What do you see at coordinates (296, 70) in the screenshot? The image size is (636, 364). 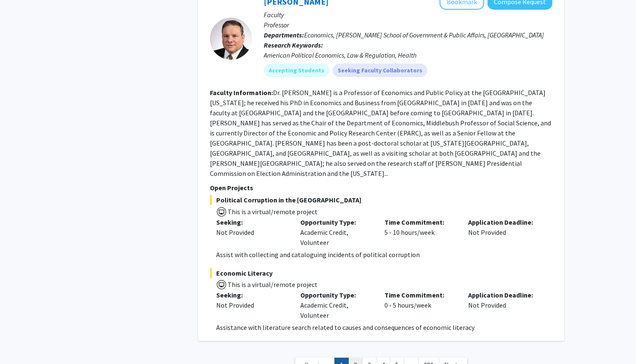 I see `mat-chip: Accepting Students` at bounding box center [296, 70].